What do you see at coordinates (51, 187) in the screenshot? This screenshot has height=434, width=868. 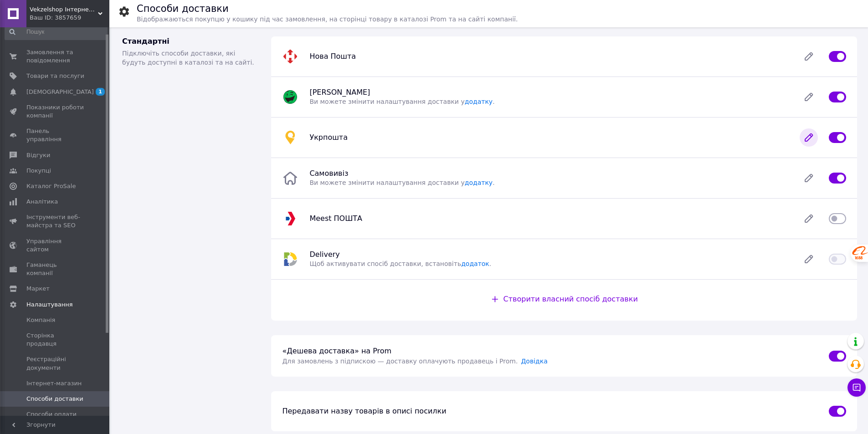 I see `span: Каталог ProSale` at bounding box center [51, 187].